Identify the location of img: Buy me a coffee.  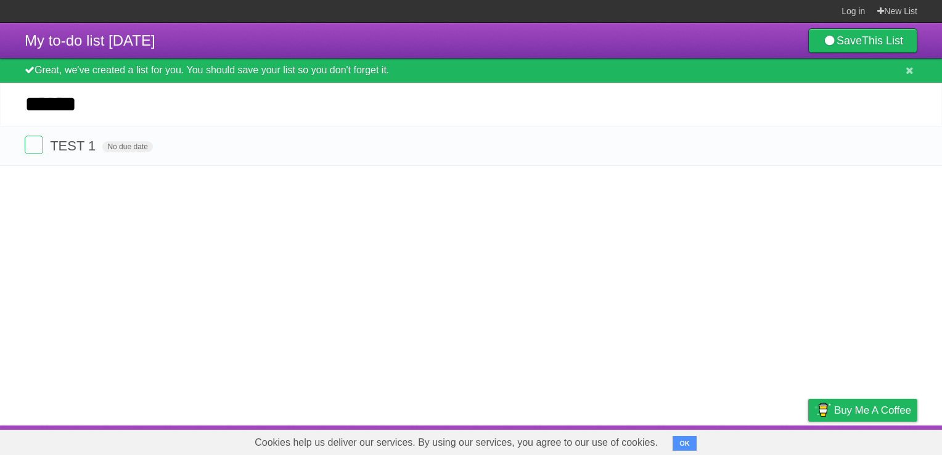
(822, 410).